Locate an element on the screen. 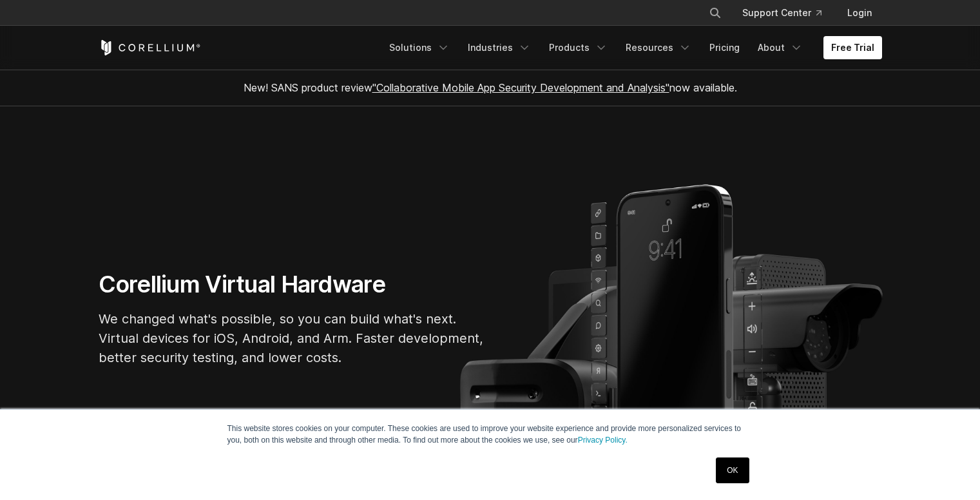 Image resolution: width=980 pixels, height=500 pixels. a: "Collaborative Mobile App Security Development and Analysis" is located at coordinates (520, 87).